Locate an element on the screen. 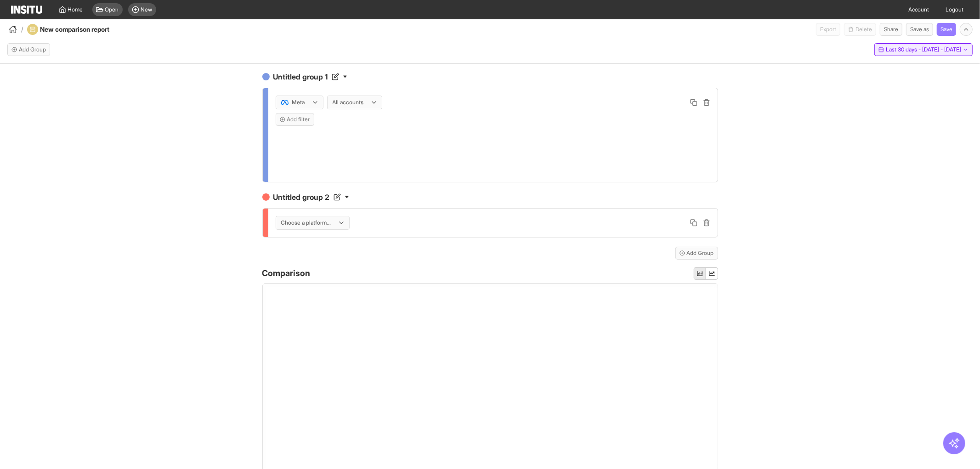 This screenshot has width=980, height=469. span: You cannot delete a preset report. is located at coordinates (860, 30).